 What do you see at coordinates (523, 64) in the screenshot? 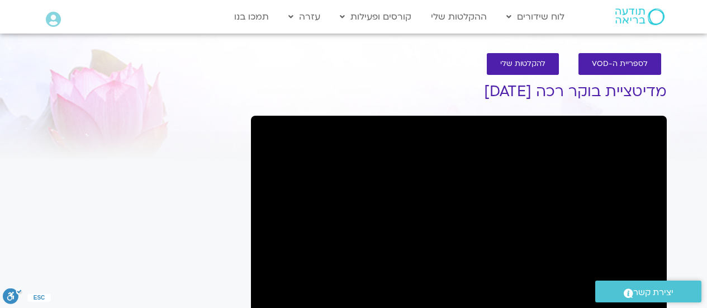
I see `span: להקלטות שלי` at bounding box center [523, 64].